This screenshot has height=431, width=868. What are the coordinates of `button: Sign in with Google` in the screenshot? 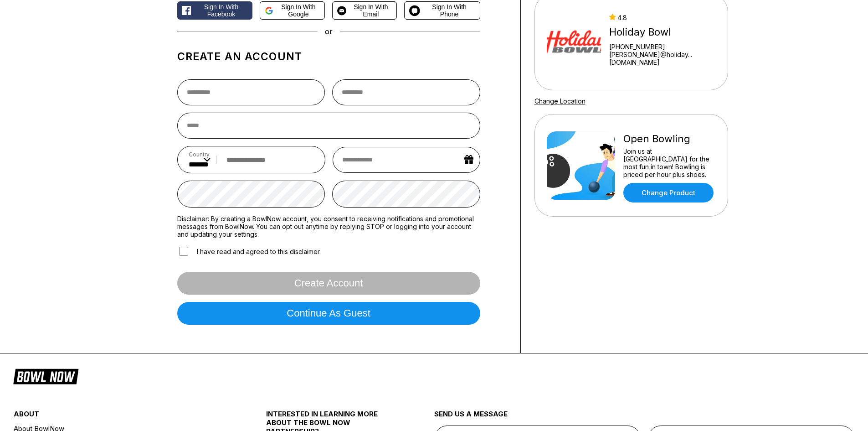 It's located at (292, 10).